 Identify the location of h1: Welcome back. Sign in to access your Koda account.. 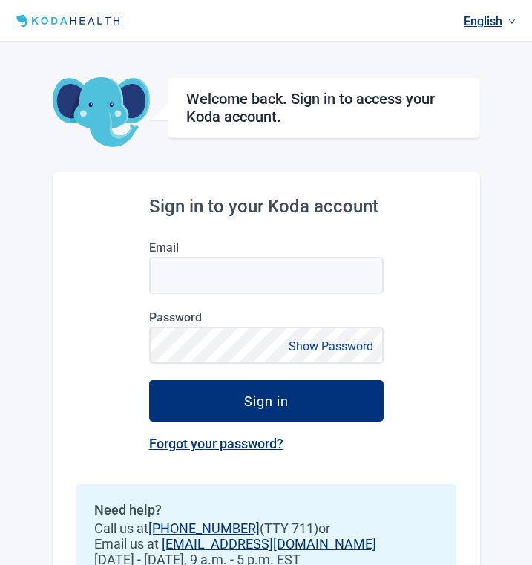
(324, 108).